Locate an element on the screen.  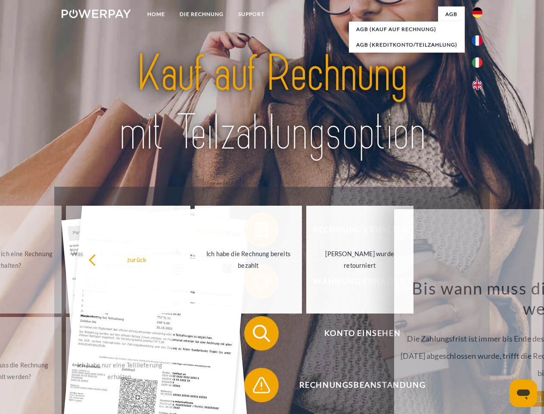
a: Was habe ich noch offen, ist meine Zahlung eingegangen? is located at coordinates (119, 259).